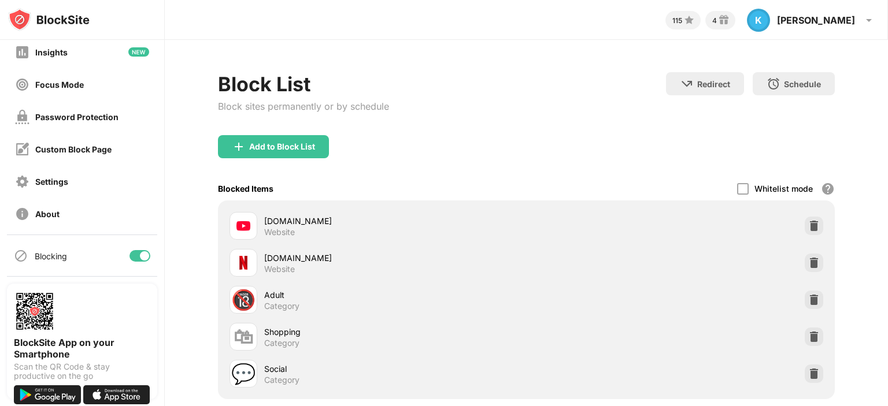 The image size is (888, 406). Describe the element at coordinates (689, 20) in the screenshot. I see `img: points-small.svg` at that location.